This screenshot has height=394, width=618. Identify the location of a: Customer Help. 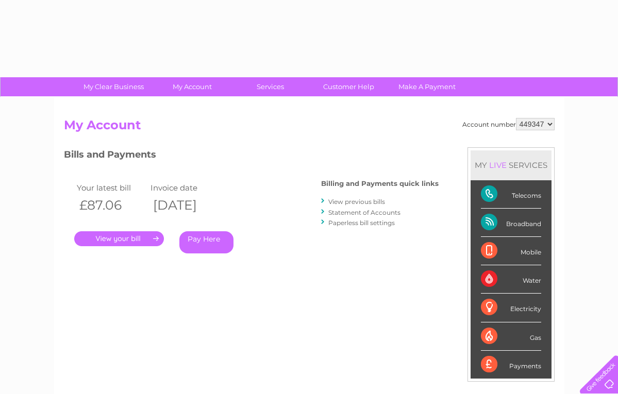
(348, 87).